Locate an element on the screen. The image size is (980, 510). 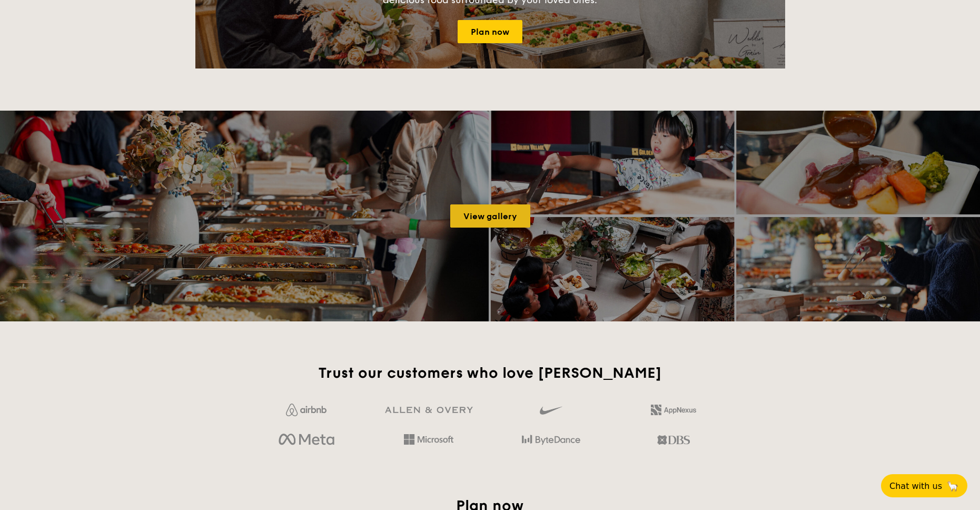
img: 2L6uqdT+6BmeAFDfWP11wfMG223fXktMZIL+i+lTG25h0NjUBKOYhdW2Kn6T+C0Q7bASH2i+1JIsIulPLIv5Ss6l0e291fRVW... is located at coordinates (674, 409).